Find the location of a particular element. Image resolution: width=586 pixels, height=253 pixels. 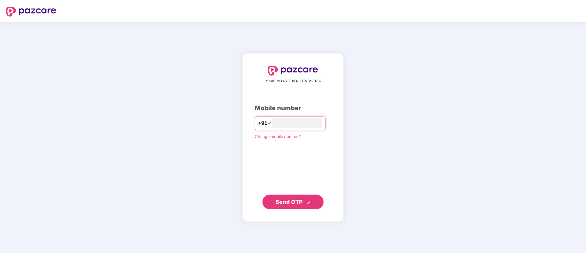

span: double-right is located at coordinates (309, 202).